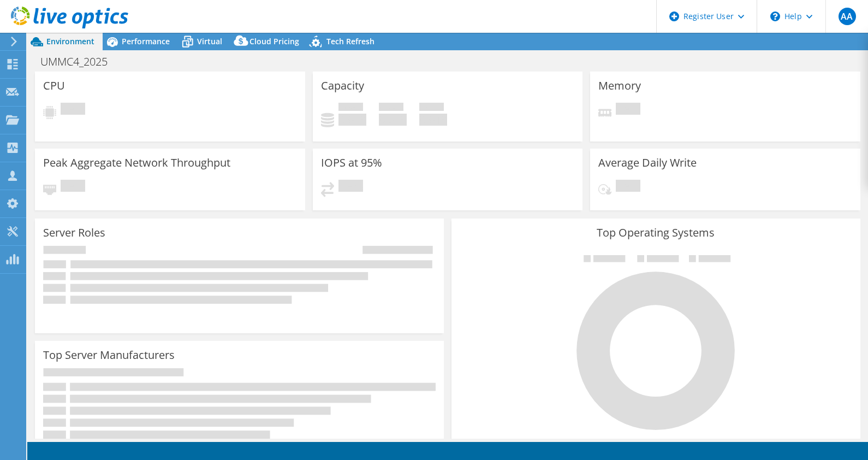 The width and height of the screenshot is (868, 460). What do you see at coordinates (108, 355) in the screenshot?
I see `h3: Top Server Manufacturers` at bounding box center [108, 355].